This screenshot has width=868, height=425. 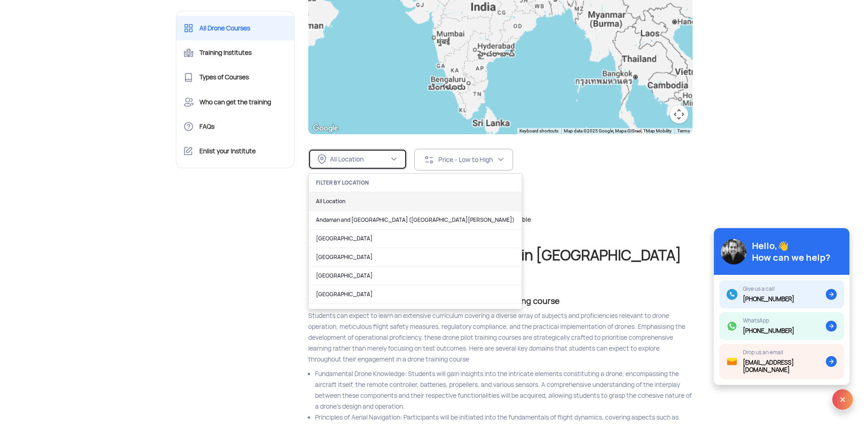 I want to click on div: All Location, so click(x=359, y=159).